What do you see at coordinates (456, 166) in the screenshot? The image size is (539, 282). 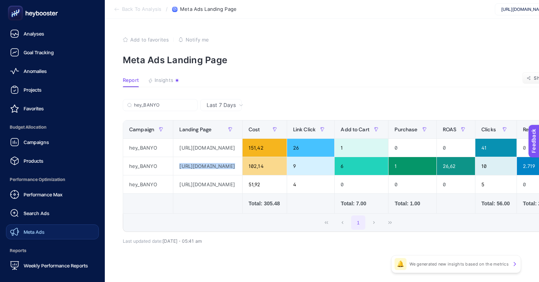 I see `div: 26,62` at bounding box center [456, 166].